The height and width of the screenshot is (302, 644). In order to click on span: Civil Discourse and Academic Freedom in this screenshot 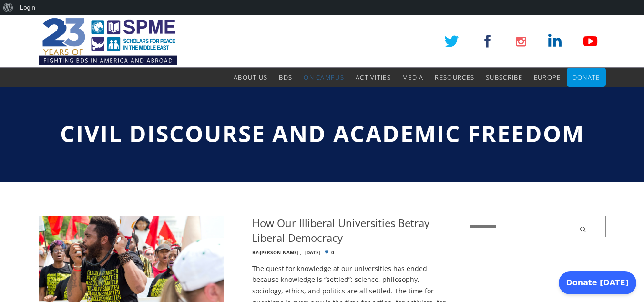, I will do `click(322, 133)`.